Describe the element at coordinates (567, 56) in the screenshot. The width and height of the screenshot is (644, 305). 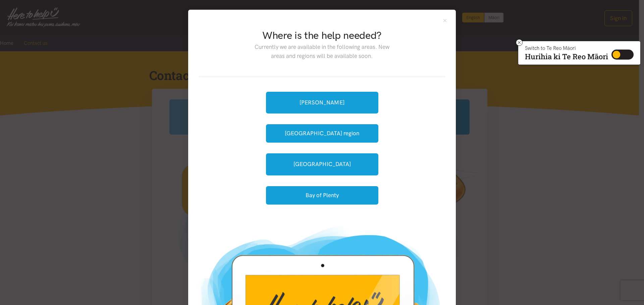
I see `p: Hurihia ki Te Reo Māori` at that location.